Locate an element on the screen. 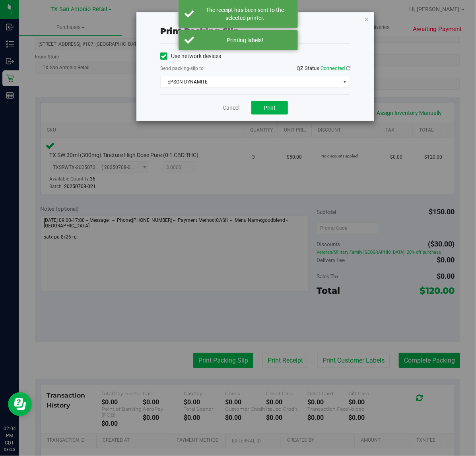 Image resolution: width=476 pixels, height=456 pixels. span: Print is located at coordinates (269, 108).